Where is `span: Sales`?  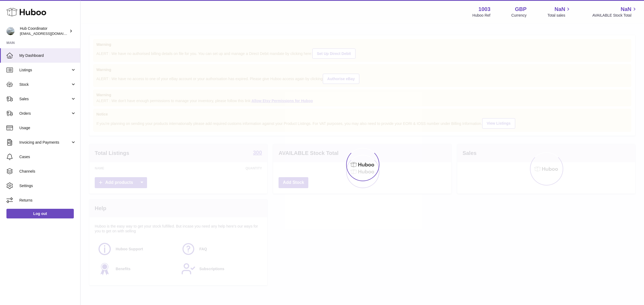 span: Sales is located at coordinates (45, 99).